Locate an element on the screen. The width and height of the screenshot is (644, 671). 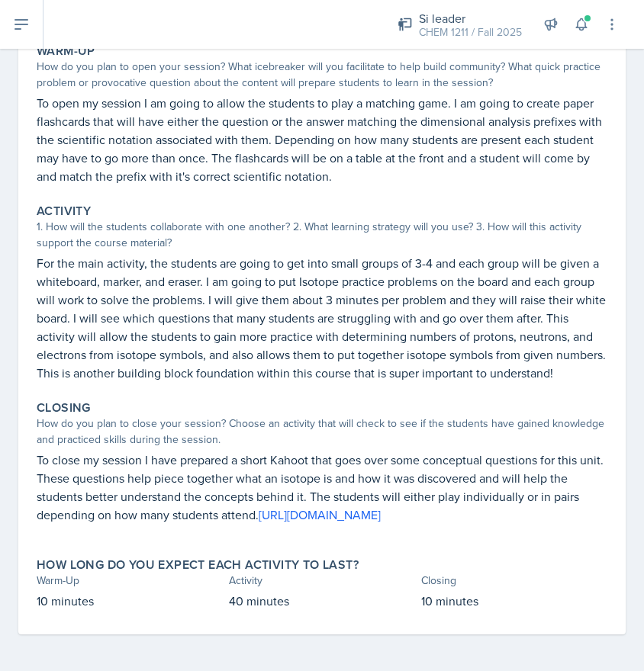
p: To close my session I have prepared a short Kahoot that goes over some conceptual questions for t... is located at coordinates (322, 487).